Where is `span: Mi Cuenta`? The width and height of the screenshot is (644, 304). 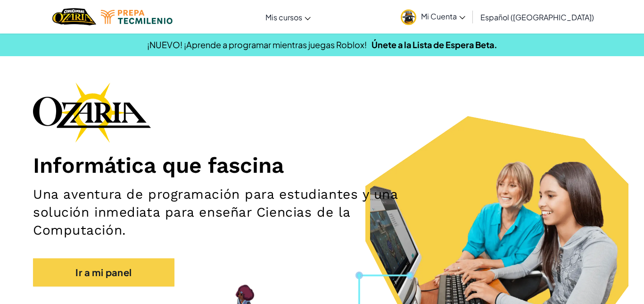
span: Mi Cuenta is located at coordinates (443, 16).